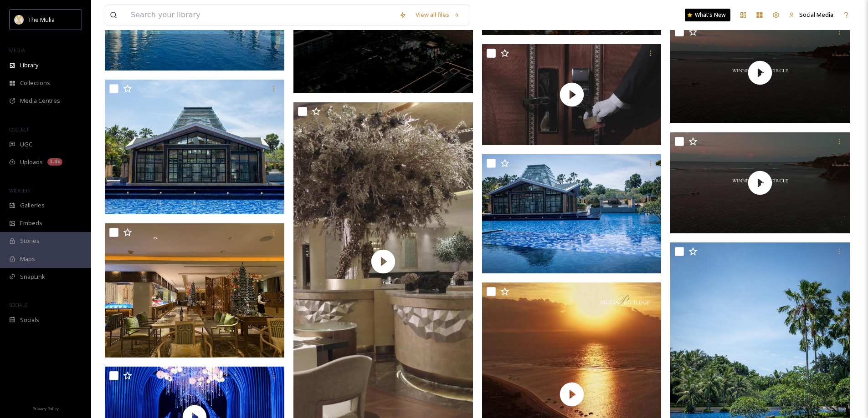 The height and width of the screenshot is (418, 868). What do you see at coordinates (20, 190) in the screenshot?
I see `span: WIDGETS` at bounding box center [20, 190].